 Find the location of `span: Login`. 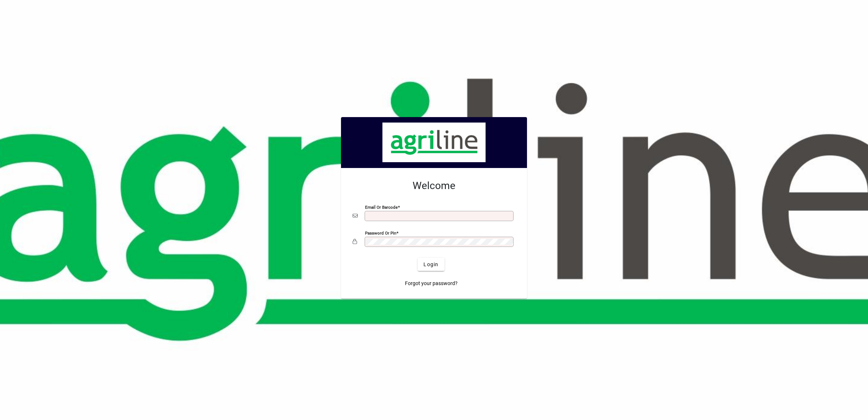

span: Login is located at coordinates (431, 264).